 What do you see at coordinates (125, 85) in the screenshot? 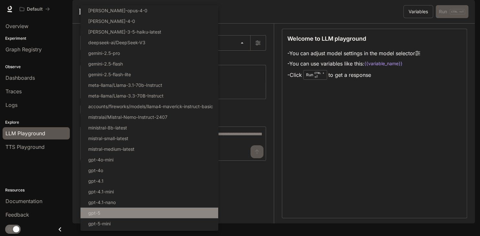
I see `p: meta-llama/Llama-3.1-70b-Instruct` at bounding box center [125, 85].